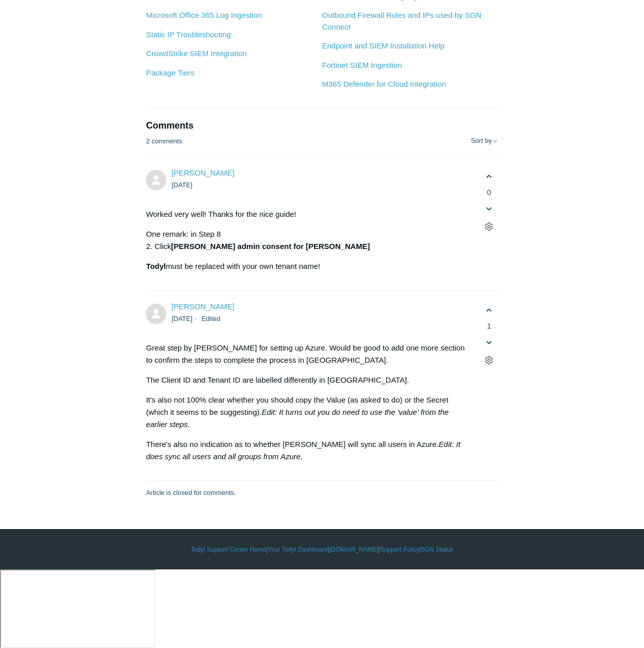 This screenshot has width=644, height=648. I want to click on p: 2 comments, so click(164, 141).